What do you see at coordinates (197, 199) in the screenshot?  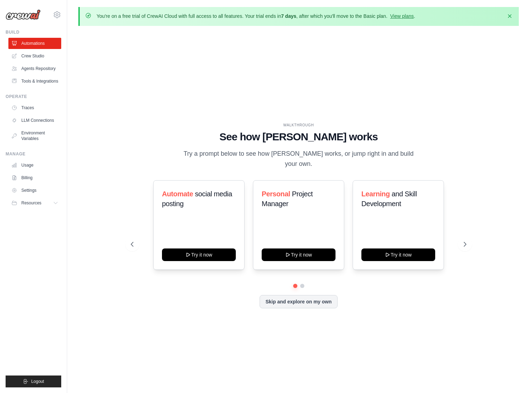 I see `span: social media posting` at bounding box center [197, 199].